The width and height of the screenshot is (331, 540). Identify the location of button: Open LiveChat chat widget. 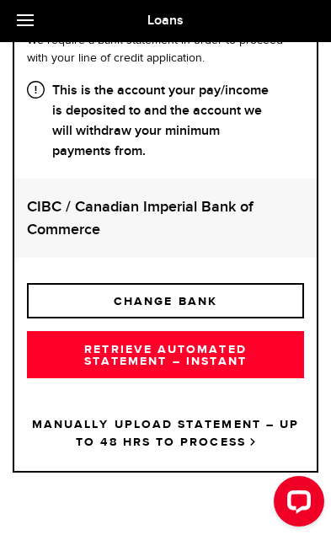
(39, 32).